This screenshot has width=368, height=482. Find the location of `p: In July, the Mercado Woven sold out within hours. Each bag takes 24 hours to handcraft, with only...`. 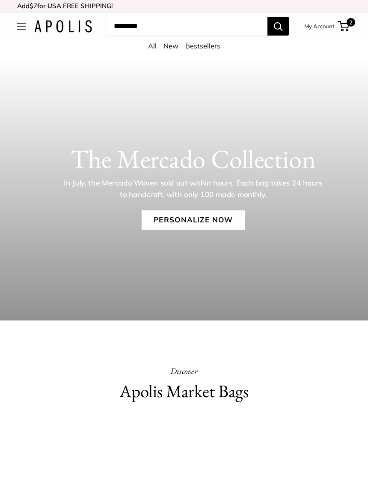

p: In July, the Mercado Woven sold out within hours. Each bag takes 24 hours to handcraft, with only... is located at coordinates (194, 189).